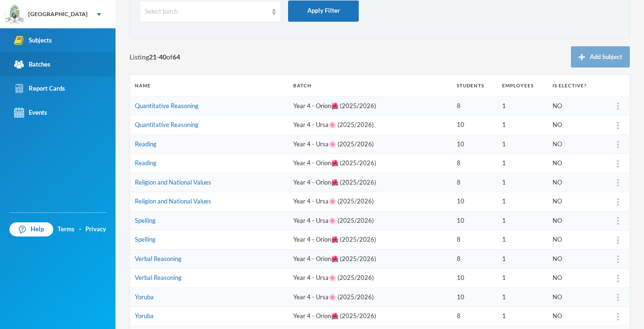 The width and height of the screenshot is (644, 329). I want to click on div: Batches, so click(32, 64).